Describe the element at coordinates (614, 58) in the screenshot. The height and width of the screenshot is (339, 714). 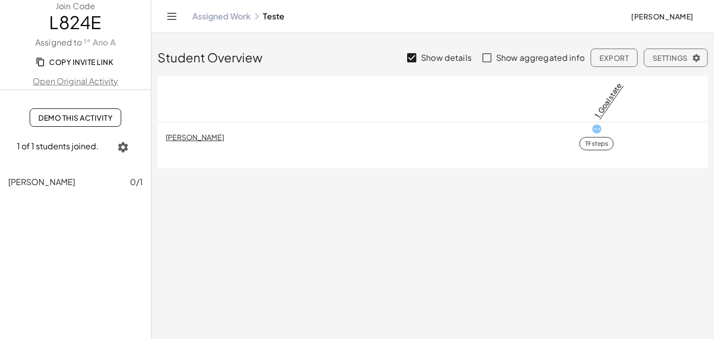
I see `span: Export` at that location.